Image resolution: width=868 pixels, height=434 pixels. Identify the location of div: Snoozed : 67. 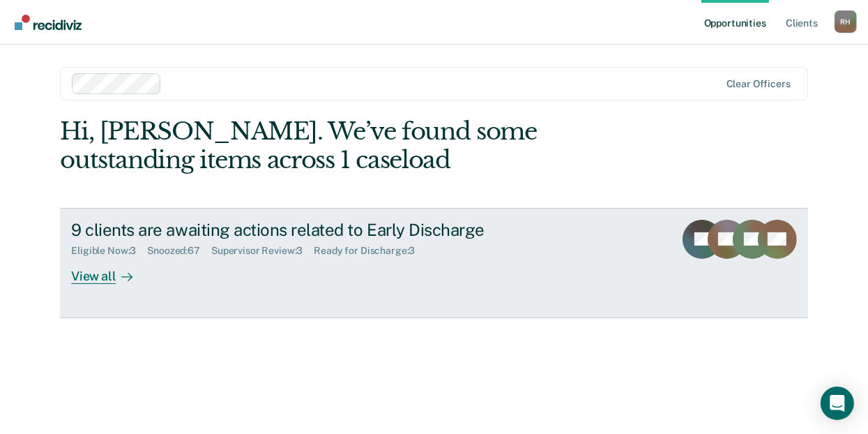
(179, 250).